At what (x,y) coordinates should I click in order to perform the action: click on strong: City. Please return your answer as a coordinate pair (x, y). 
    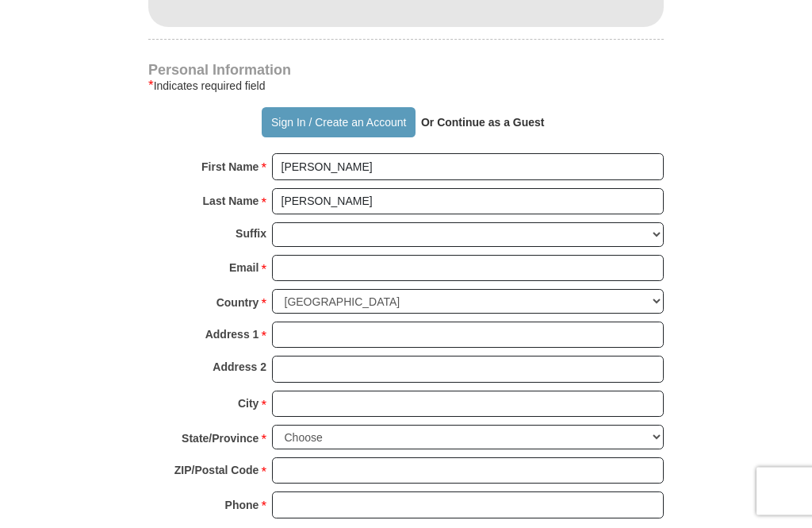
    Looking at the image, I should click on (248, 406).